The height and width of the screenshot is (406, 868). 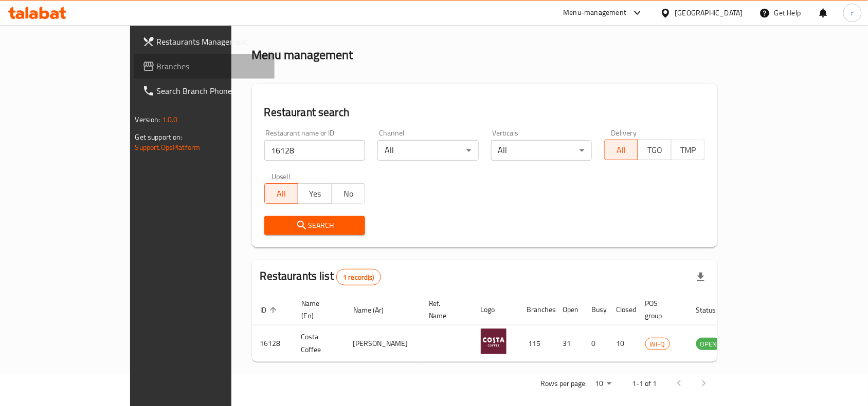 I want to click on p: Rows per page:, so click(x=564, y=384).